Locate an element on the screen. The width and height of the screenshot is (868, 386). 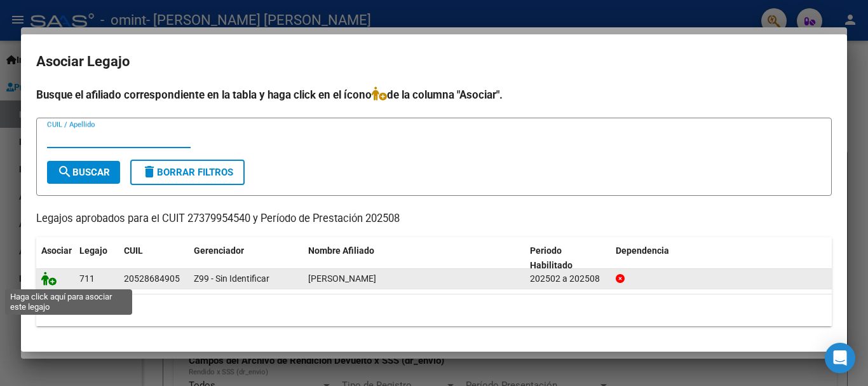
span: MARCHETTI AGUSTIN LIONEL is located at coordinates (341, 278).